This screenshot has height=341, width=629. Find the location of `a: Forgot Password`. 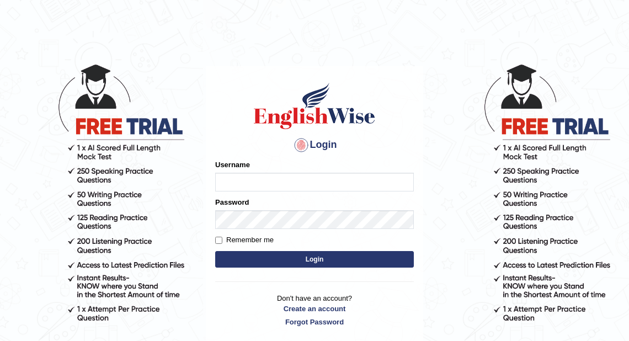

a: Forgot Password is located at coordinates (314, 322).